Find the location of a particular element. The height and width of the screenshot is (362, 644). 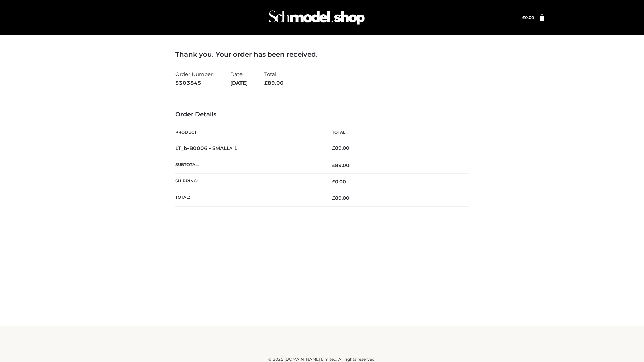

bdi: 89.00 is located at coordinates (341, 148).